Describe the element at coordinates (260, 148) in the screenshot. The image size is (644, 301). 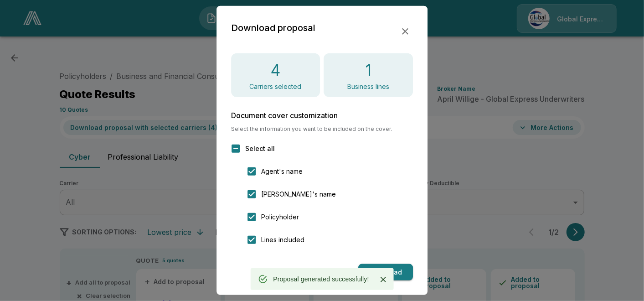
I see `span: Select all` at that location.